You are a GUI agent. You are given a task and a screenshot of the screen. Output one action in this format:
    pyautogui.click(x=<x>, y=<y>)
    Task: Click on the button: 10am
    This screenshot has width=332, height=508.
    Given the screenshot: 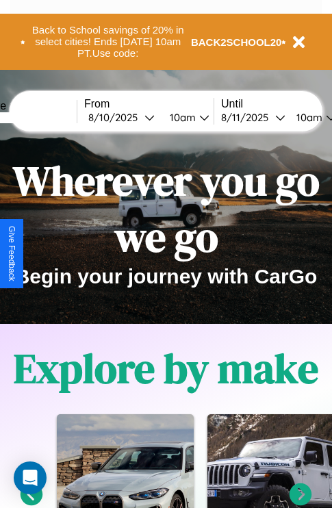 What is the action you would take?
    pyautogui.click(x=186, y=117)
    